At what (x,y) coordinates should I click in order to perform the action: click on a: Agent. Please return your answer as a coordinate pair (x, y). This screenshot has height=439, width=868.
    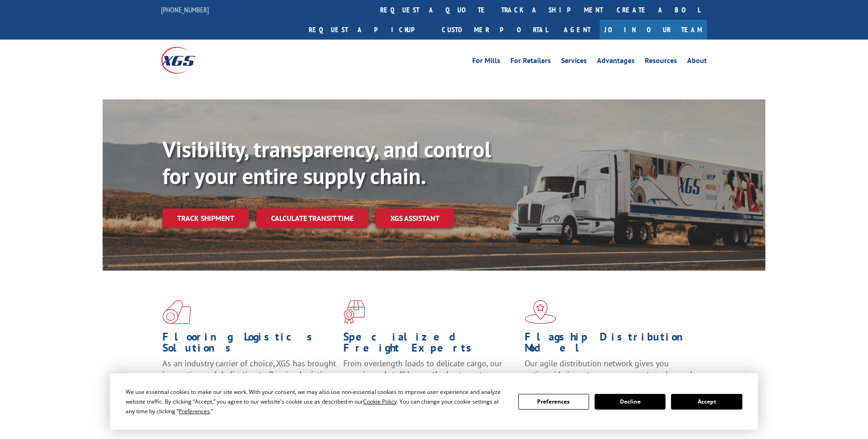
    Looking at the image, I should click on (577, 30).